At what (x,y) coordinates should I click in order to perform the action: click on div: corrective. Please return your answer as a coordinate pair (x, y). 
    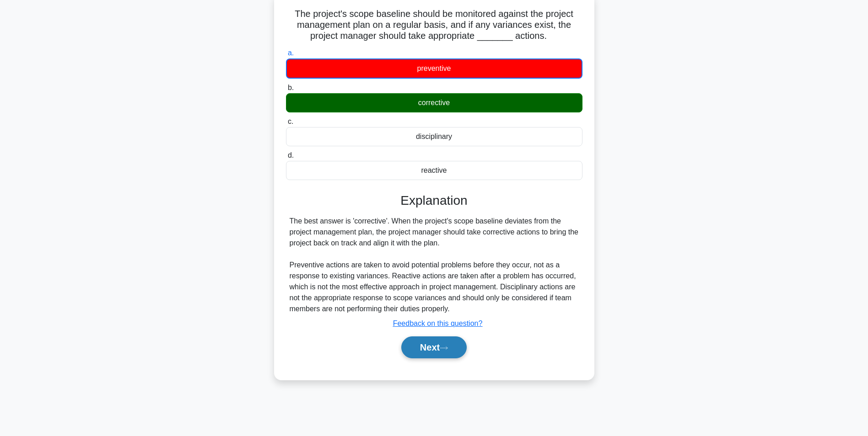
    Looking at the image, I should click on (434, 103).